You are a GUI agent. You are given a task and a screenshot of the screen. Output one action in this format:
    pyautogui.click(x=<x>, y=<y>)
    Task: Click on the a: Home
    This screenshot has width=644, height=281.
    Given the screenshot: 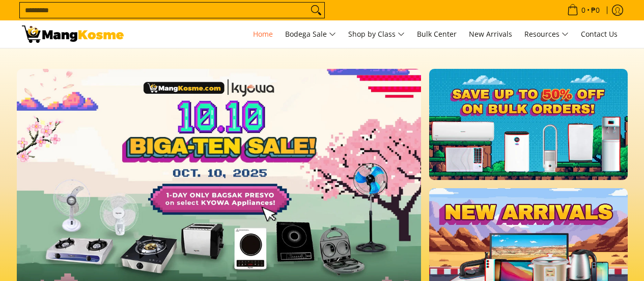 What is the action you would take?
    pyautogui.click(x=263, y=34)
    